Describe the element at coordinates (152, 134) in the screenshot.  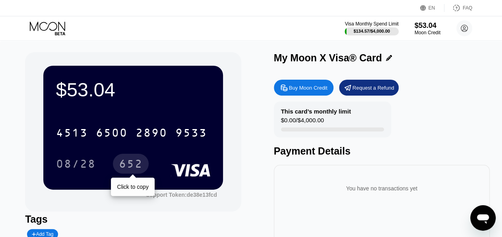
I see `div: 2890` at that location.